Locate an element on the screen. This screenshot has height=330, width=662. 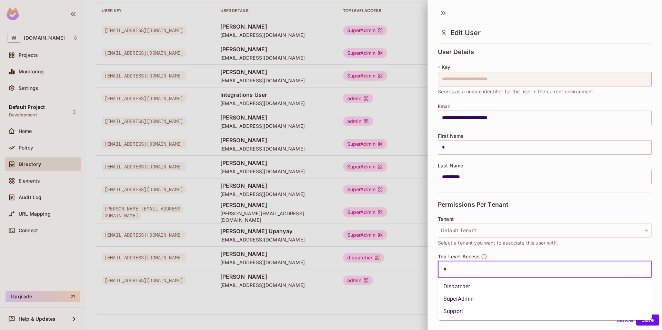
span: First Name is located at coordinates (451, 136).